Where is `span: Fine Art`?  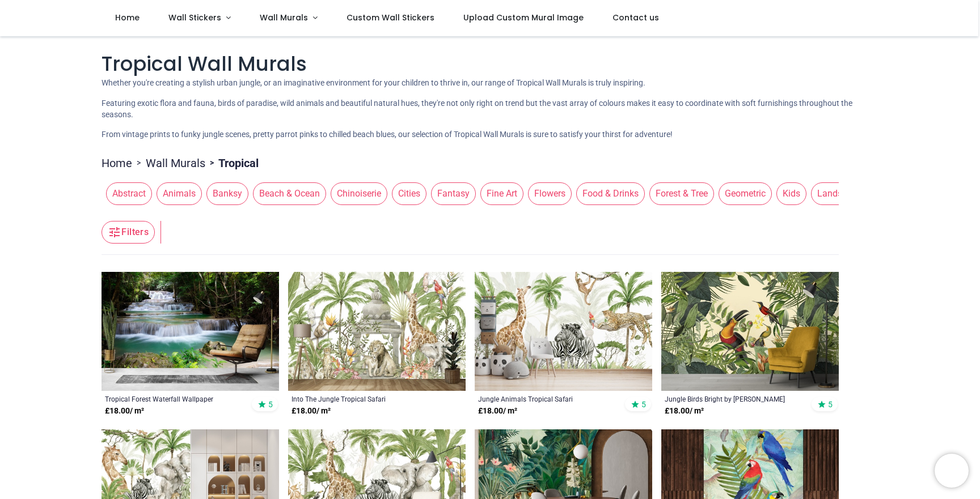 span: Fine Art is located at coordinates (502, 193).